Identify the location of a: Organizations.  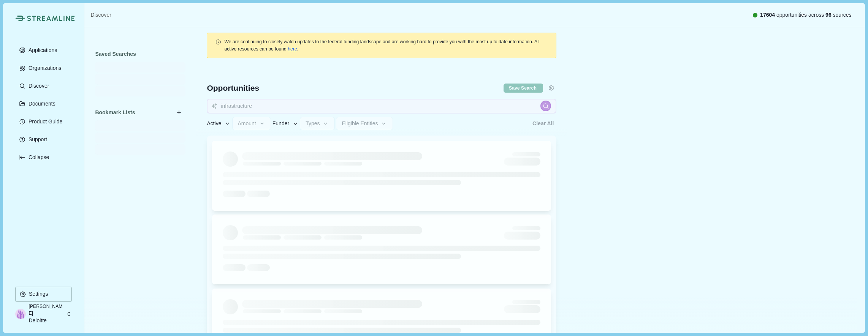
(43, 68).